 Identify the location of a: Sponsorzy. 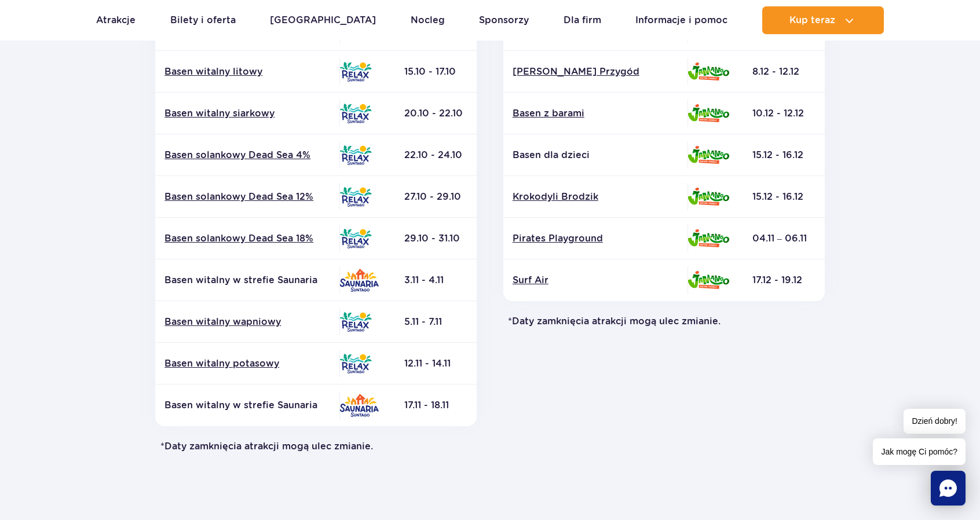
(504, 20).